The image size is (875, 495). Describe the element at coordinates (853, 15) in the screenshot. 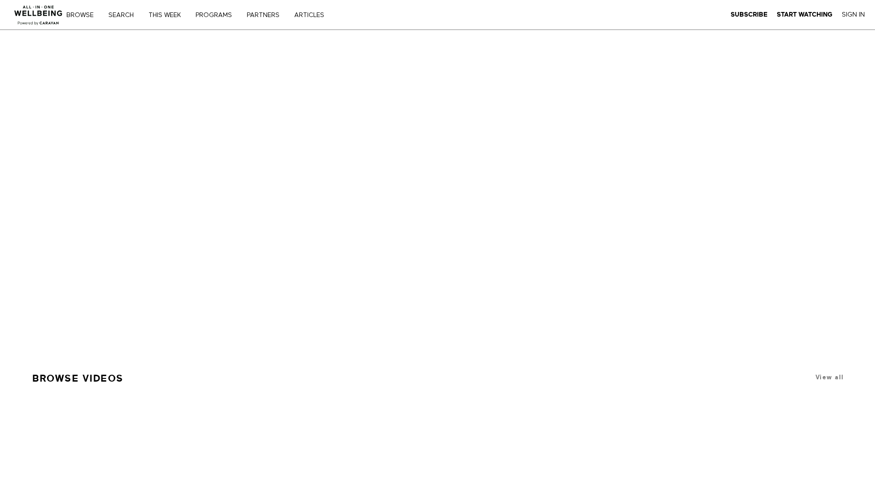

I see `a: Sign In` at that location.